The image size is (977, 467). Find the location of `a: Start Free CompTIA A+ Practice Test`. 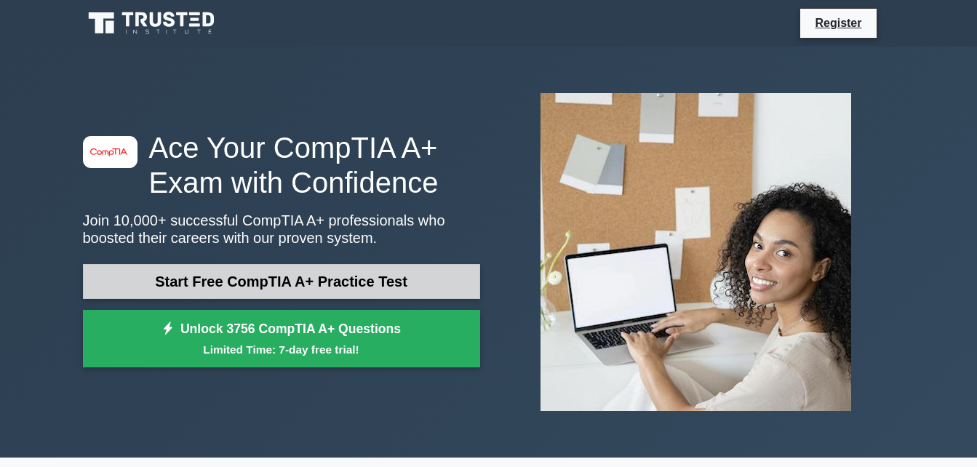

a: Start Free CompTIA A+ Practice Test is located at coordinates (282, 282).